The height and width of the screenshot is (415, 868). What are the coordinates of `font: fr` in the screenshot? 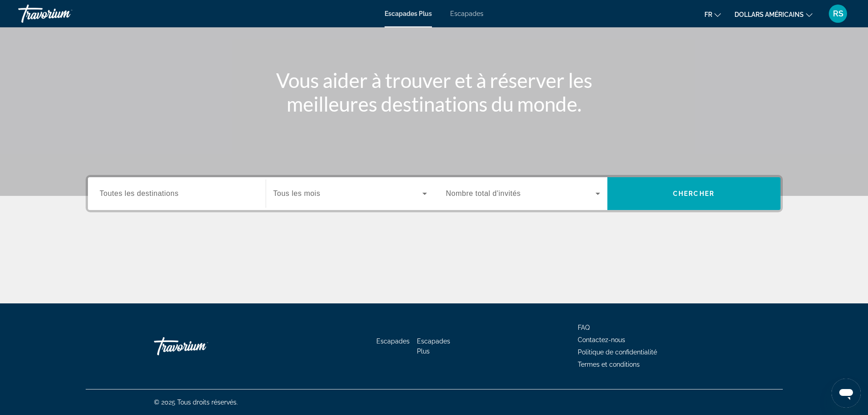 It's located at (709, 15).